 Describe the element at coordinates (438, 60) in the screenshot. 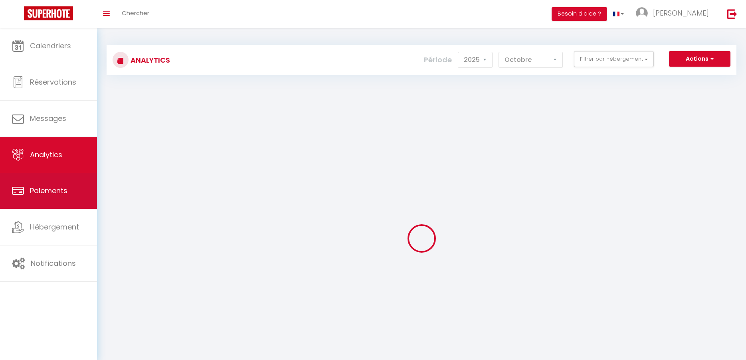

I see `label: Période` at that location.